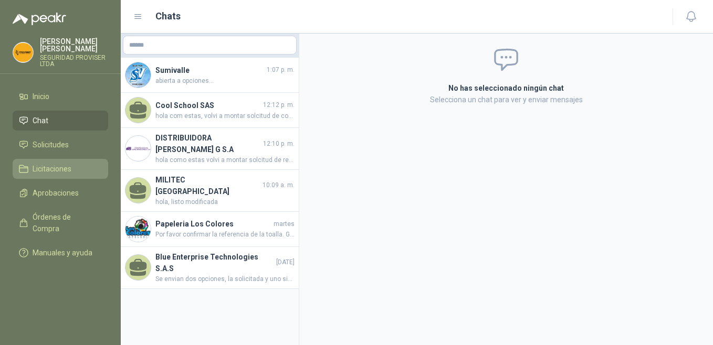  What do you see at coordinates (209, 110) in the screenshot?
I see `a: Cool School SAS12:12 p. m.hola com estas, volvi a montar solcitud de cotizacion de los botones pa...` at bounding box center [209, 110].